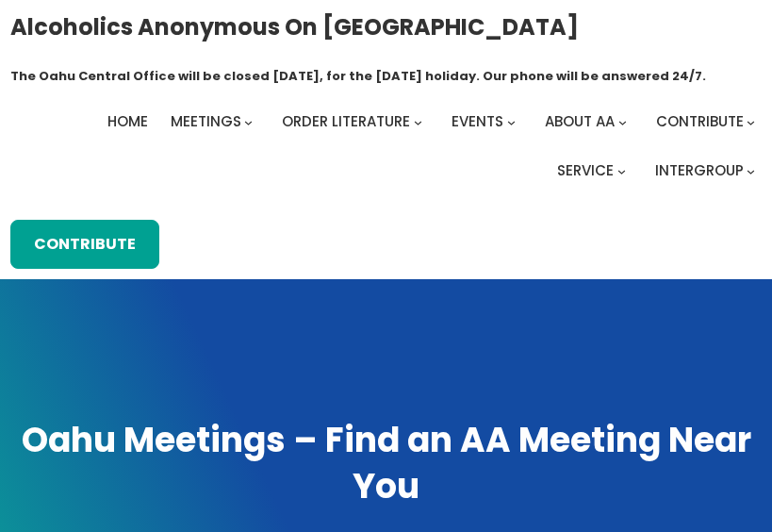  I want to click on span: Service, so click(585, 169).